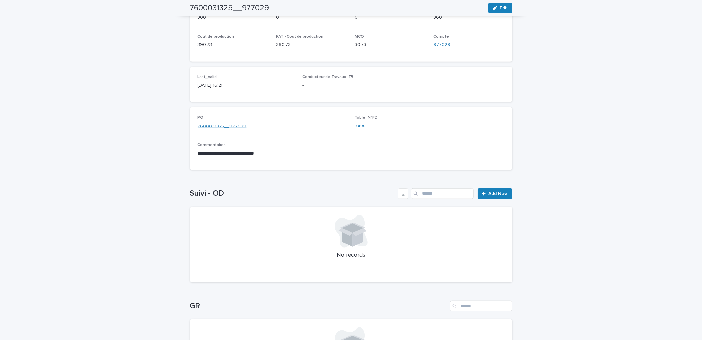  Describe the element at coordinates (442, 37) in the screenshot. I see `span: Compte` at that location.